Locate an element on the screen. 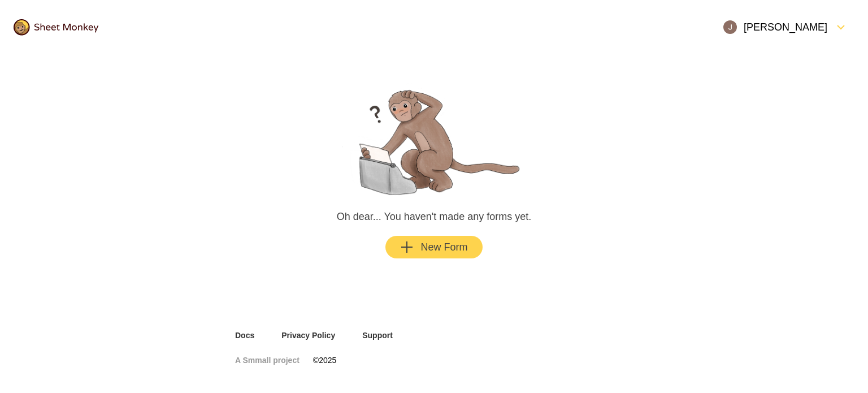 The width and height of the screenshot is (868, 393). p: Oh dear... You haven't made any forms yet. is located at coordinates (434, 216).